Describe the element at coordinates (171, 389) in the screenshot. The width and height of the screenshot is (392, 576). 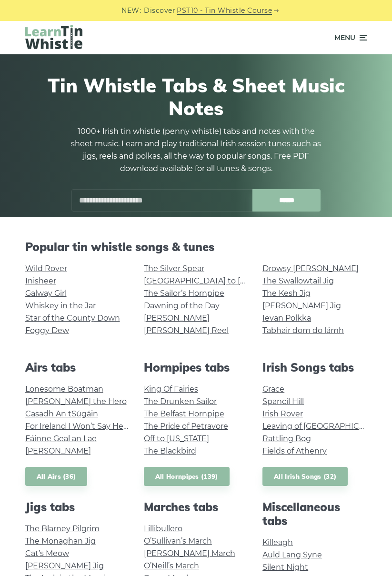
I see `a: King Of Fairies` at that location.